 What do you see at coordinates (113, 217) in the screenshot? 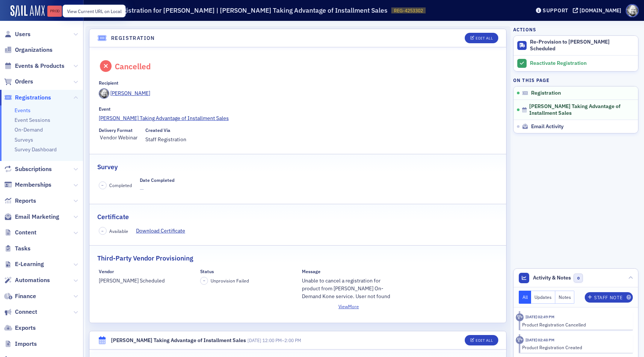
I see `h2: Certificate` at bounding box center [113, 217].